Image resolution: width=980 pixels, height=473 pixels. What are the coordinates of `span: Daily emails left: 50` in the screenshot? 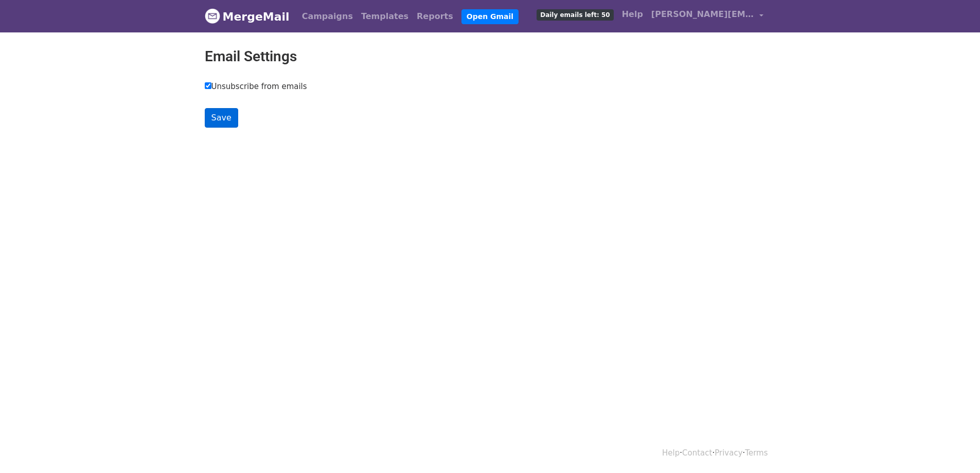 It's located at (575, 15).